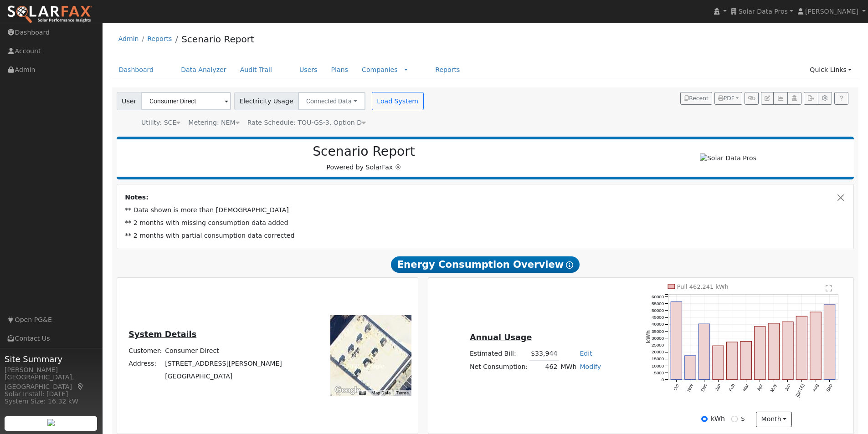 Image resolution: width=868 pixels, height=434 pixels. I want to click on text: Jan, so click(718, 387).